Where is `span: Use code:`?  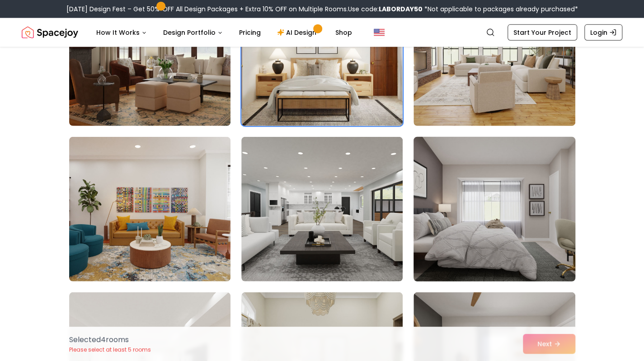
span: Use code: is located at coordinates (385, 9).